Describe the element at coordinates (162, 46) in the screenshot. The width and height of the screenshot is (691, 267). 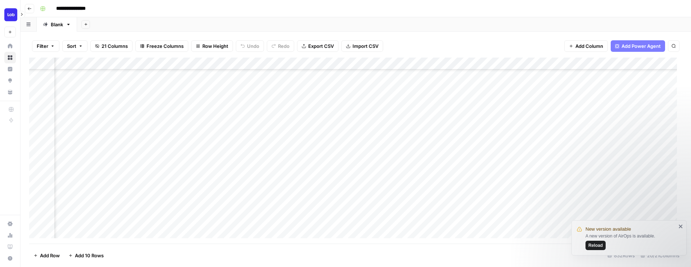
I see `button: Freeze Columns` at that location.